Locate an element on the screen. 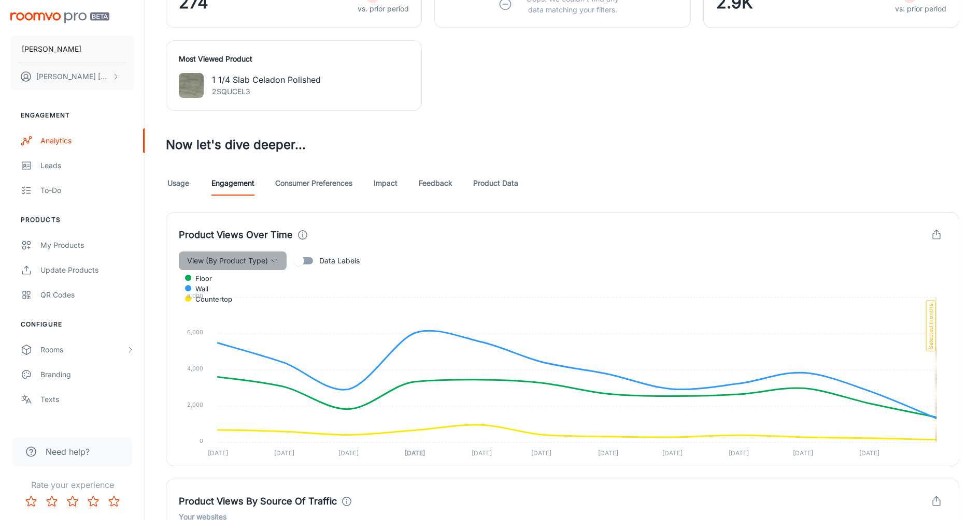 This screenshot has width=980, height=520. div: My Products is located at coordinates (87, 245).